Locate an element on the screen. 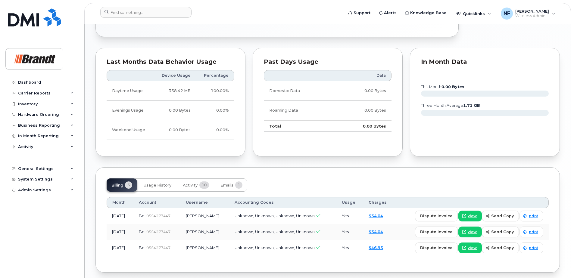 The width and height of the screenshot is (574, 278). tr: Weekdays from 6:00pm to 8:00am is located at coordinates (171, 111).